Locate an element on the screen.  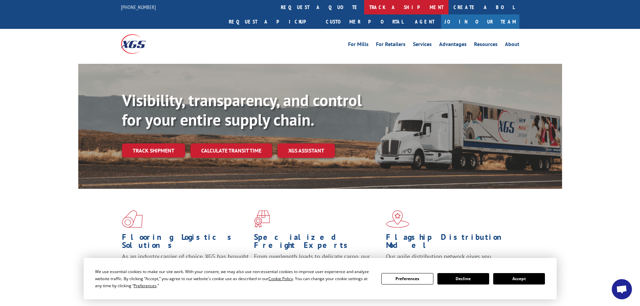
a: Customer Portal is located at coordinates (364, 21).